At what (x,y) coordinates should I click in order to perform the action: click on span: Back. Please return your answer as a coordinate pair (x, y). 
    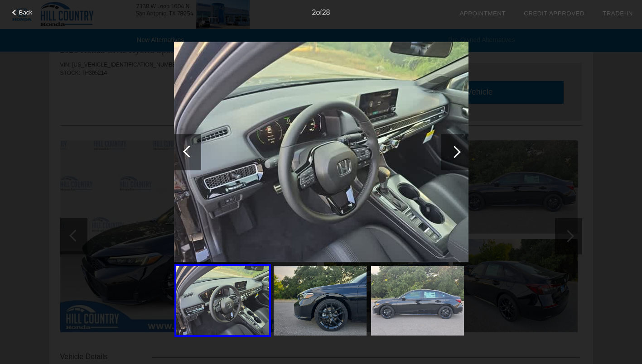
    Looking at the image, I should click on (26, 12).